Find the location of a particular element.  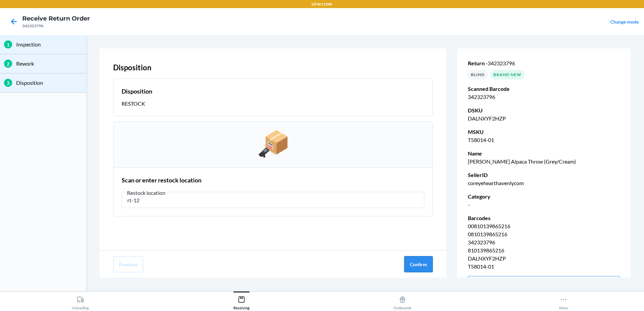

button: More is located at coordinates (563, 300).